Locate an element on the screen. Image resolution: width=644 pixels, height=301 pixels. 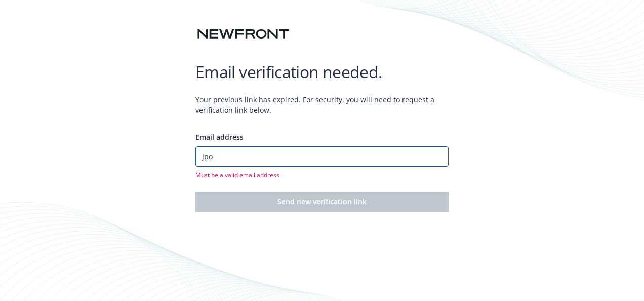
span: Must be a valid email address is located at coordinates (322, 175).